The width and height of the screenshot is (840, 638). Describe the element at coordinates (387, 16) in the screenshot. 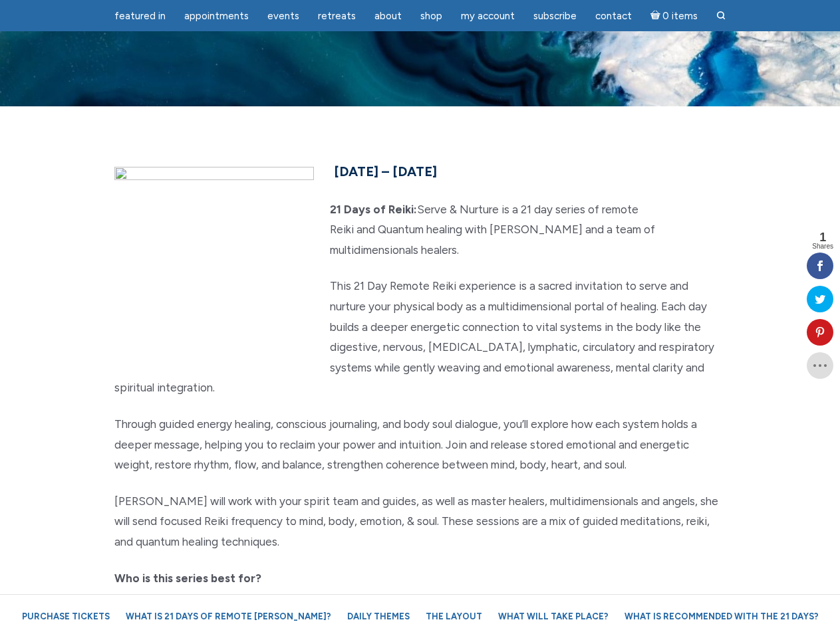

I see `span: About` at that location.